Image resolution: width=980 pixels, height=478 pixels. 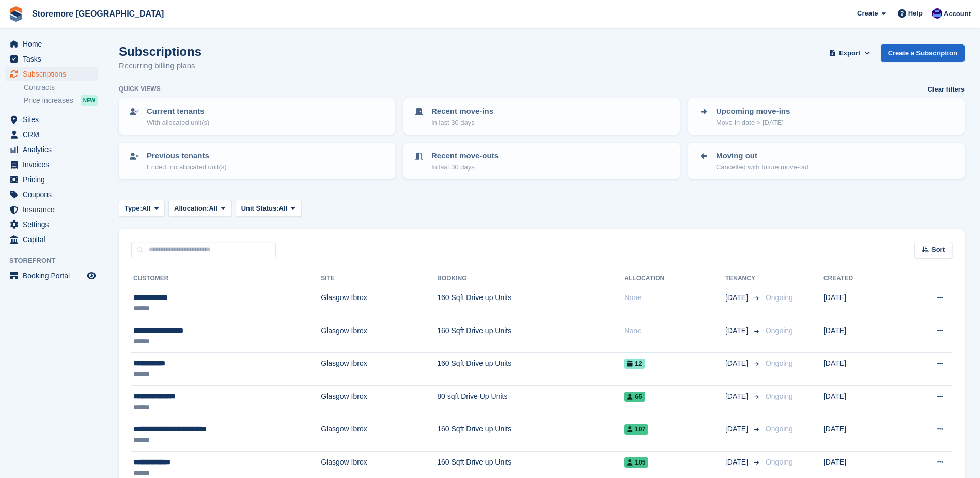 I want to click on span: Help, so click(x=915, y=13).